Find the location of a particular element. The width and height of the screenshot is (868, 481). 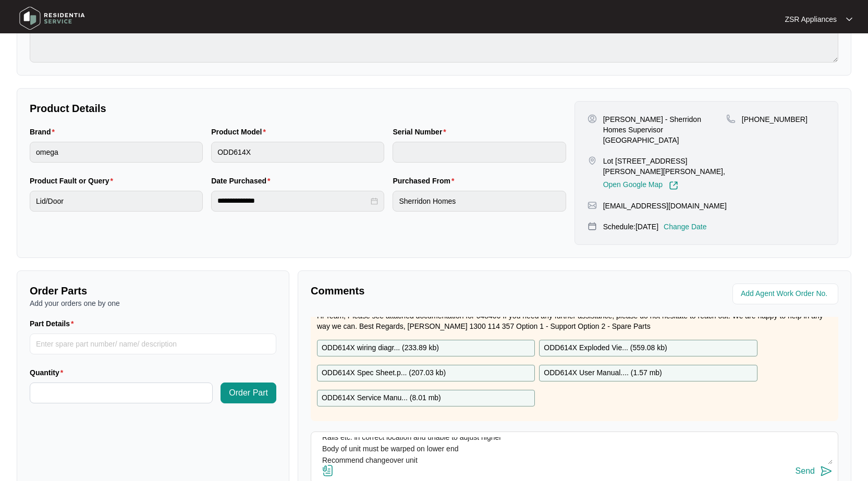

label: Product Model is located at coordinates (240, 132).